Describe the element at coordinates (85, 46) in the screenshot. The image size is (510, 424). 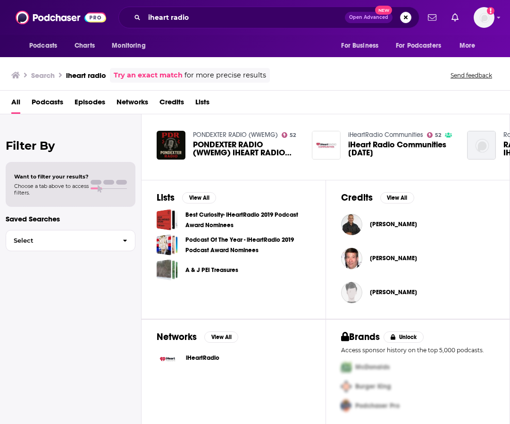
I see `span: Charts` at that location.